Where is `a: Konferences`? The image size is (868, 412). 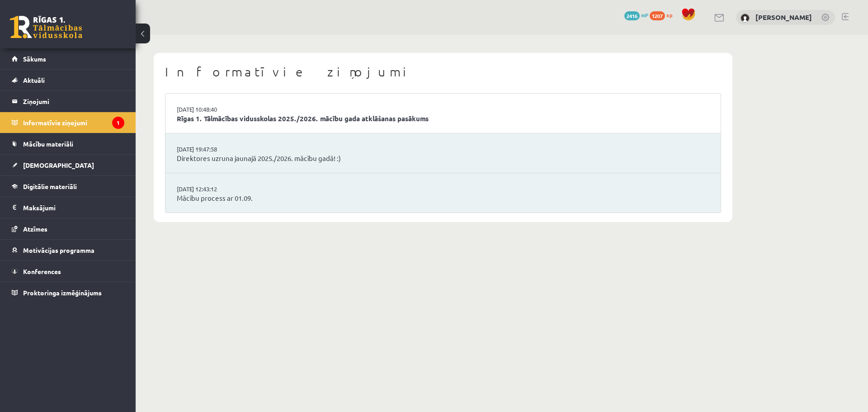 a: Konferences is located at coordinates (68, 271).